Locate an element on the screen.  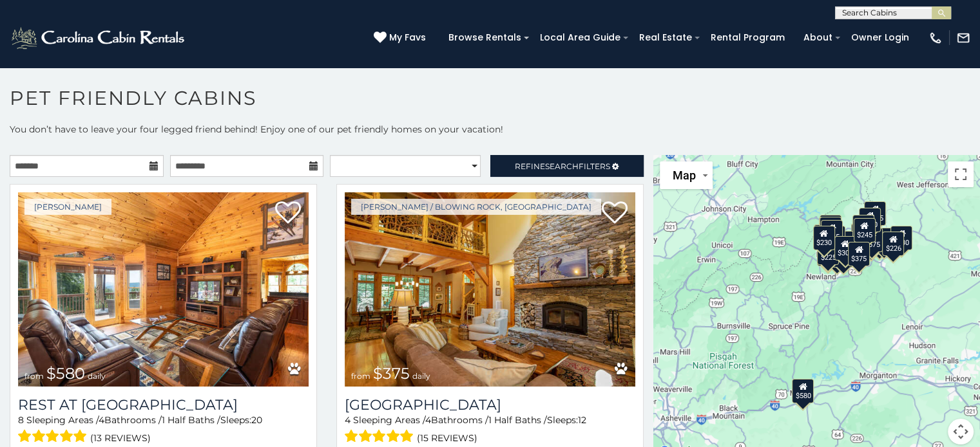
a: My Favs is located at coordinates (402, 38).